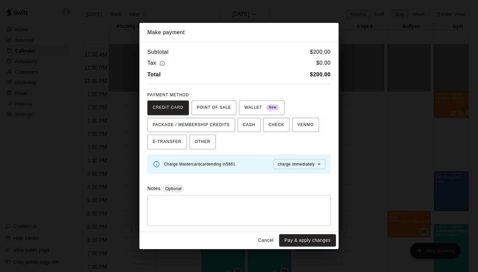 Image resolution: width=478 pixels, height=272 pixels. I want to click on button: CHECK, so click(276, 125).